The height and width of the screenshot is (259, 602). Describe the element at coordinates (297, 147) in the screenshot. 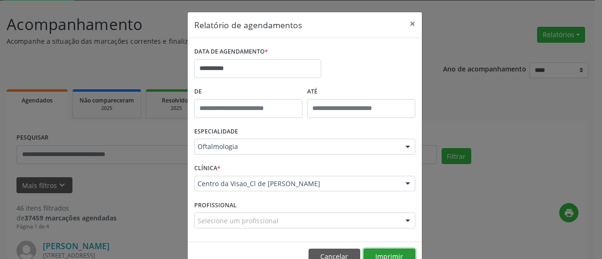

I see `span: Oftalmologia` at that location.